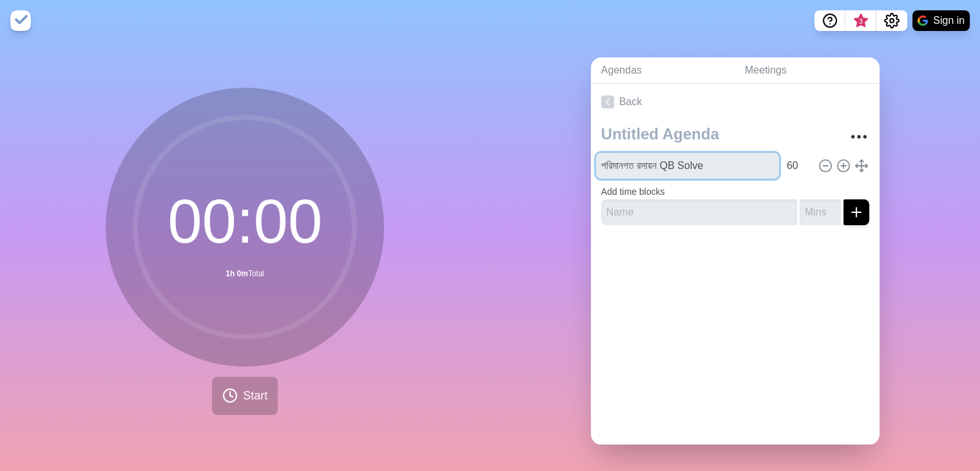 This screenshot has width=980, height=471. What do you see at coordinates (923, 21) in the screenshot?
I see `img: google logo` at bounding box center [923, 21].